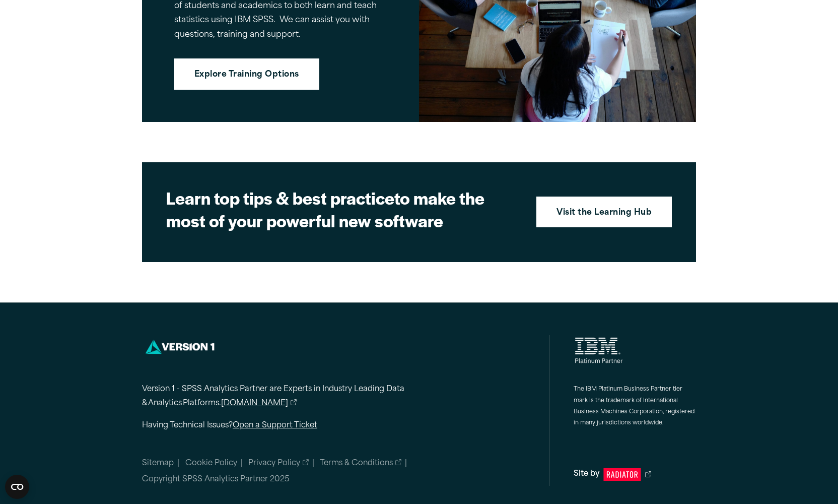  Describe the element at coordinates (342, 209) in the screenshot. I see `h2: to make the most of your powerful new software` at that location.